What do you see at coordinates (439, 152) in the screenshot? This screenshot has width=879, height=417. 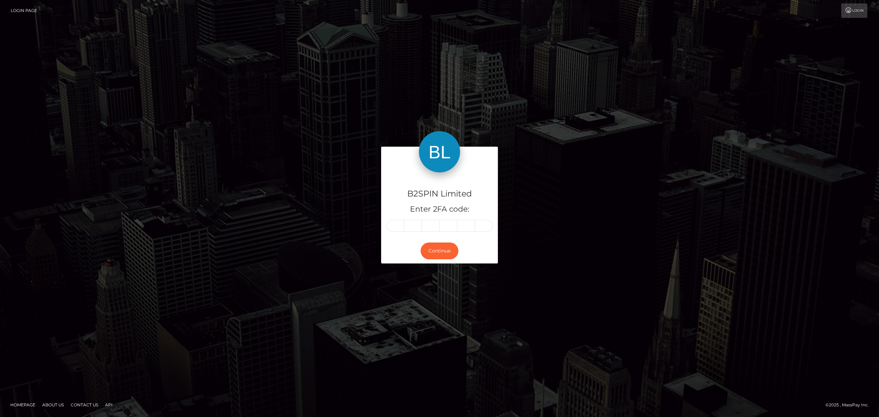 I see `img: B2SPIN Limited` at bounding box center [439, 152].